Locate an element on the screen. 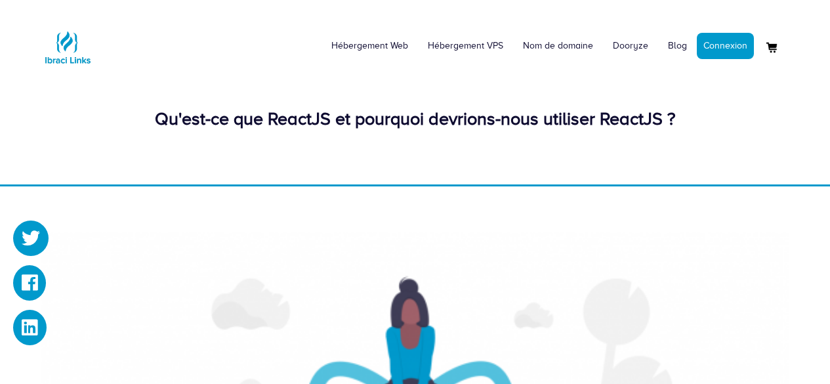 The width and height of the screenshot is (830, 384). div: Qu'est-ce que ReactJS et pourquoi devrions-nous utiliser ReactJS ? is located at coordinates (415, 119).